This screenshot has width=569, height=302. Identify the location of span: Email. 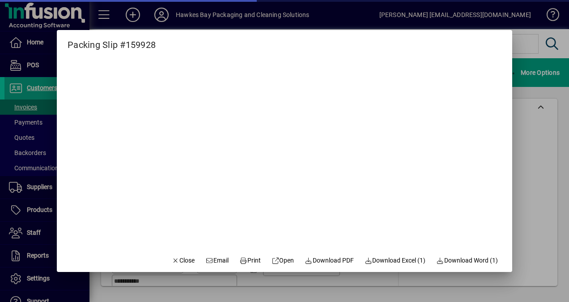
(217, 260).